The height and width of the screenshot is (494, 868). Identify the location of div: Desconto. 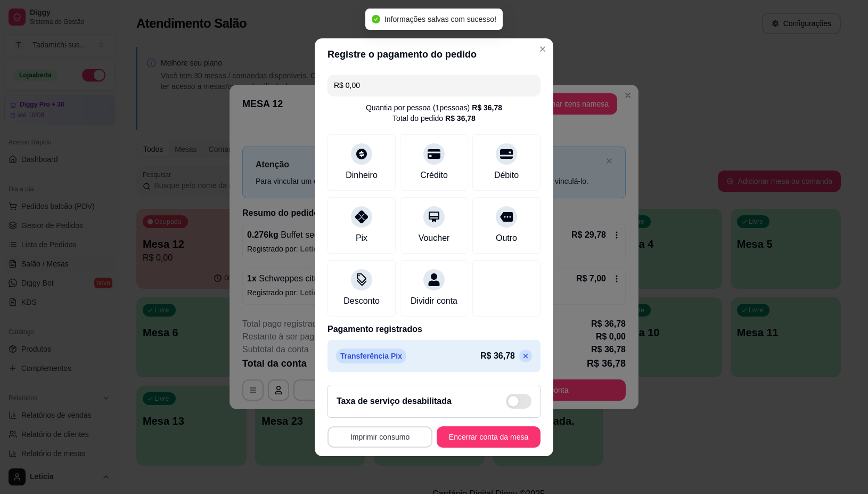
(362, 301).